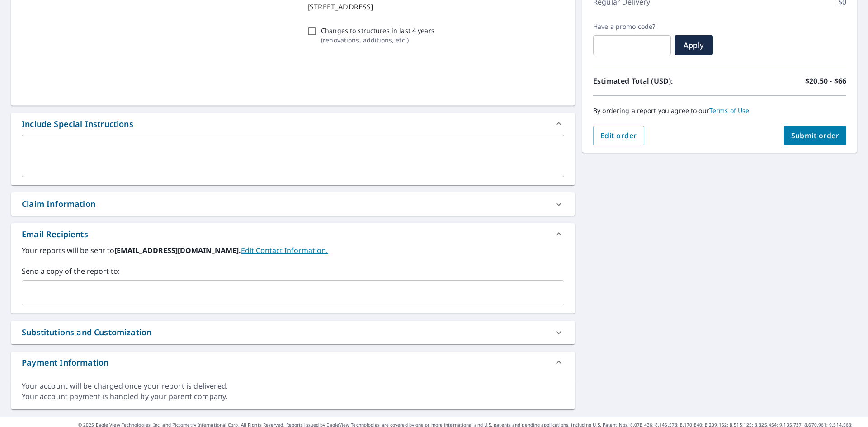  Describe the element at coordinates (618, 136) in the screenshot. I see `button: Edit order` at that location.